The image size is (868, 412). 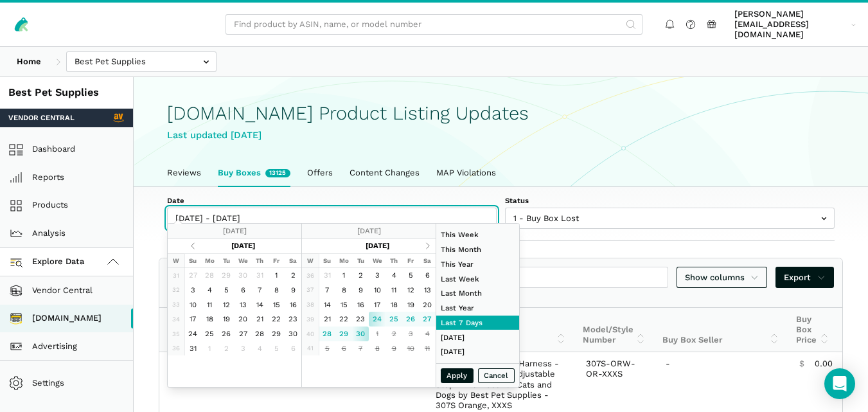 What do you see at coordinates (457, 375) in the screenshot?
I see `button: Apply` at bounding box center [457, 375].